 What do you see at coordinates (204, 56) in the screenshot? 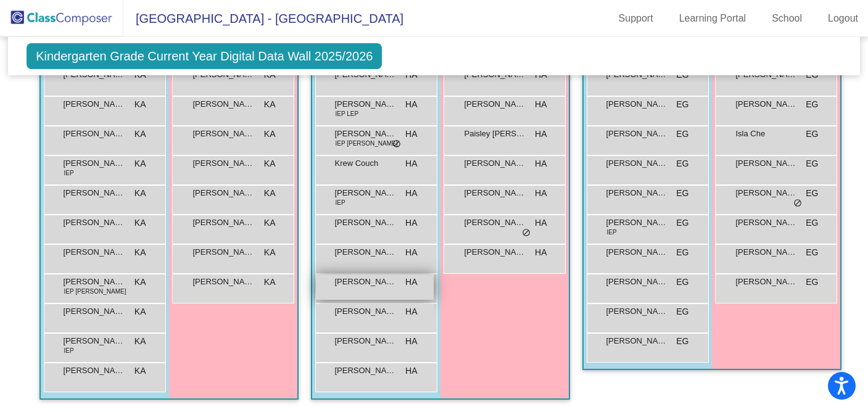
I see `span: Kindergarten Grade Current Year Digital Data Wall 2025/2026` at bounding box center [204, 56].